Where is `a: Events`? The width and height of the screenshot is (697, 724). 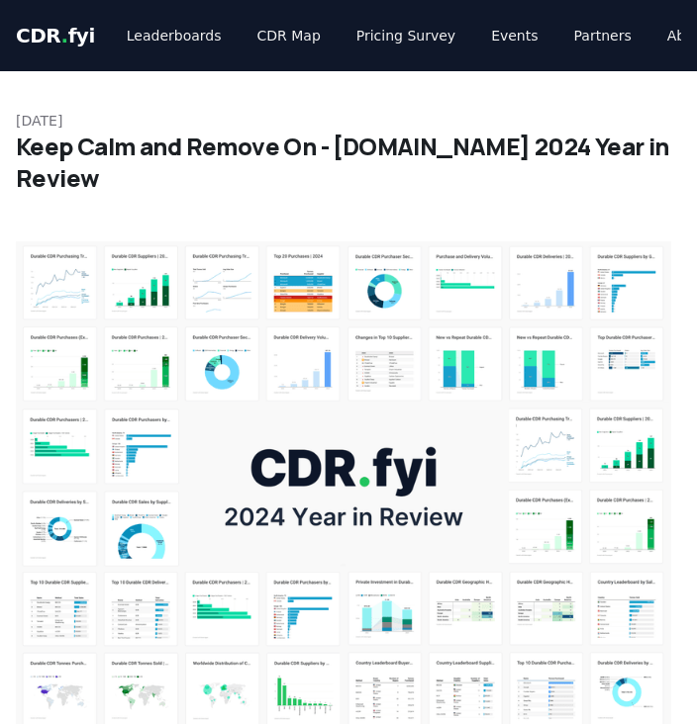
a: Events is located at coordinates (514, 36).